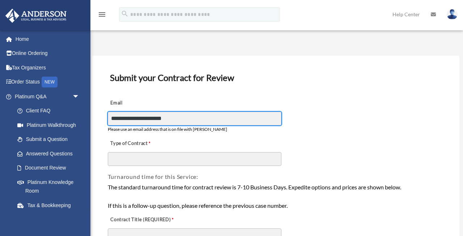  What do you see at coordinates (50, 140) in the screenshot?
I see `a: Submit a Question` at bounding box center [50, 140].